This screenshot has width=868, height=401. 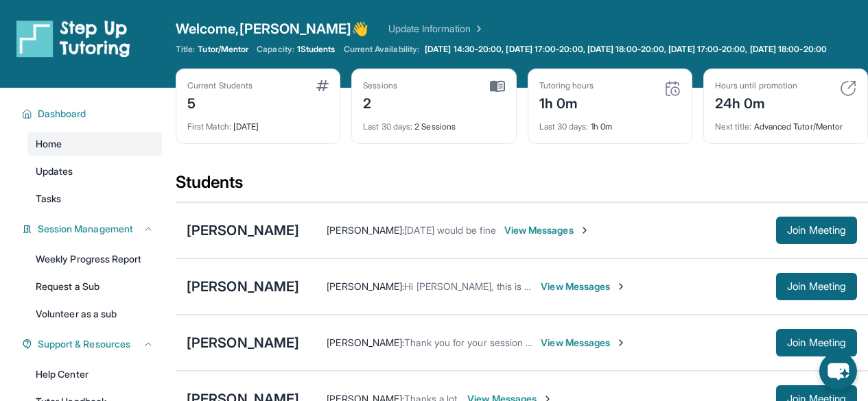 What do you see at coordinates (380, 86) in the screenshot?
I see `div: Sessions` at bounding box center [380, 86].